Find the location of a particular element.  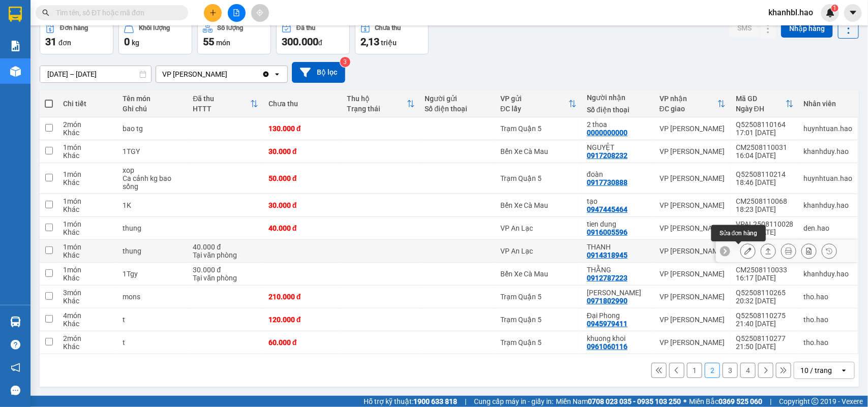

div: Đơn hàng is located at coordinates (74, 28).